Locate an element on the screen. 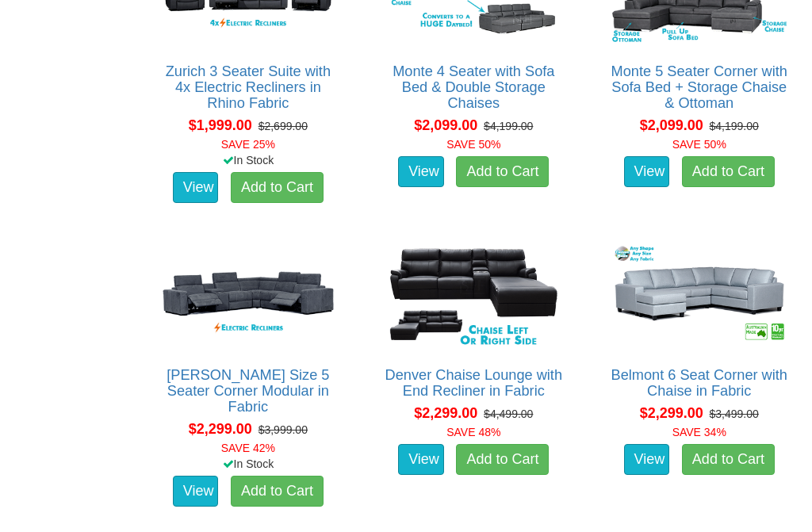  a: Monte 4 Seater with Sofa Bed & Double Storage Chaises is located at coordinates (473, 87).